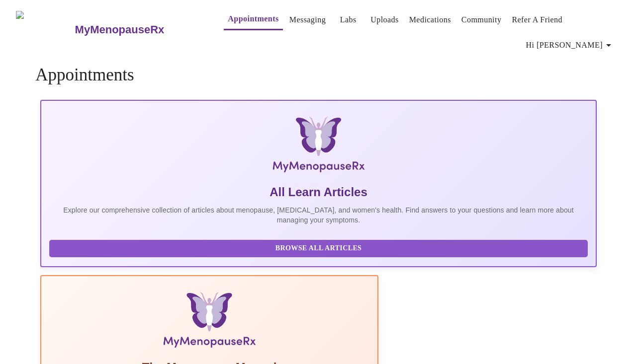 This screenshot has height=364, width=637. What do you see at coordinates (348, 20) in the screenshot?
I see `button: Labs` at bounding box center [348, 20].